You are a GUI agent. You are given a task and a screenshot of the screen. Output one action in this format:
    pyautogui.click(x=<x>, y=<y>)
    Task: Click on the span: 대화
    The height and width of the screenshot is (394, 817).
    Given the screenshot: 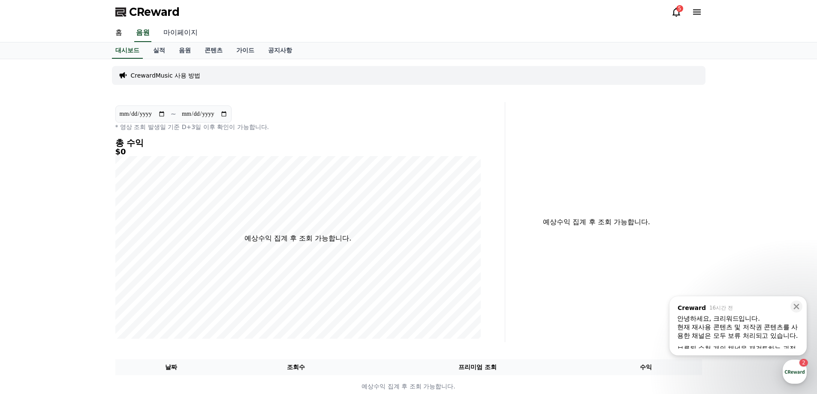 What is the action you would take?
    pyautogui.click(x=84, y=289)
    